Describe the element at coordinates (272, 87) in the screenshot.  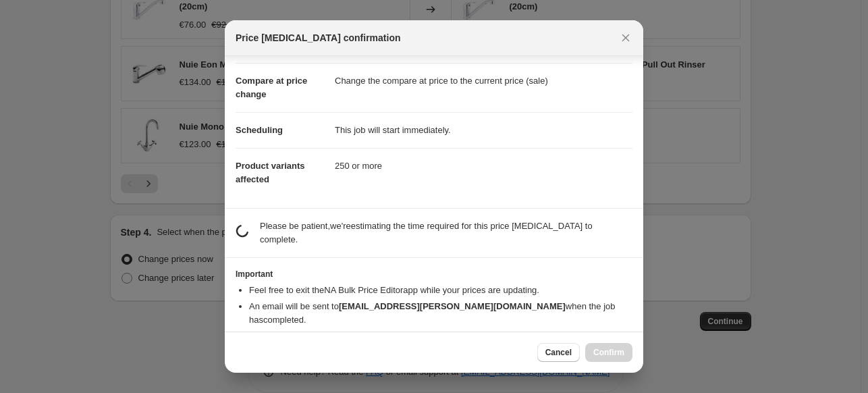
I see `span: Compare at price change` at that location.